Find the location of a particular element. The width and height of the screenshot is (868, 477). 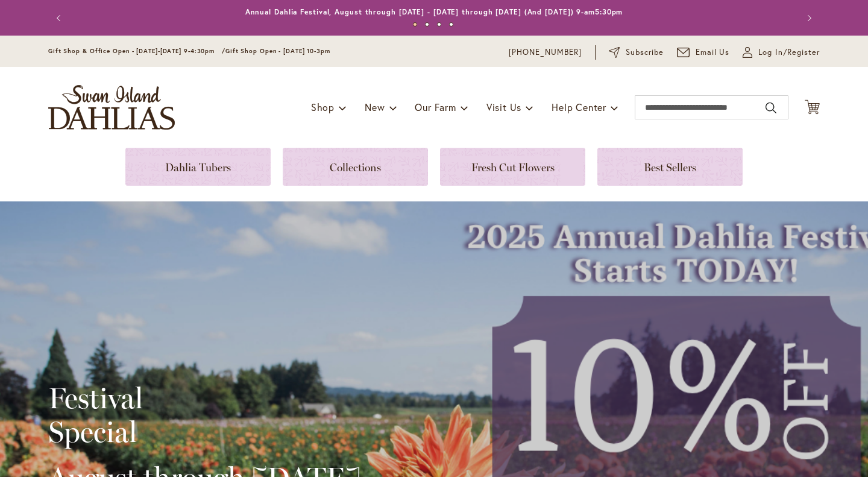

button: 4 of 4 is located at coordinates (451, 24).